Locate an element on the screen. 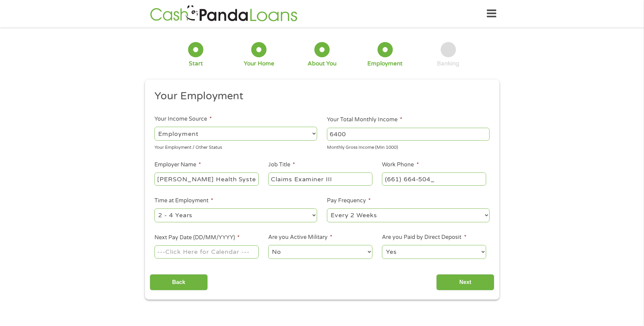 This screenshot has height=326, width=644. label: Your Total Monthly Income is located at coordinates (364, 119).